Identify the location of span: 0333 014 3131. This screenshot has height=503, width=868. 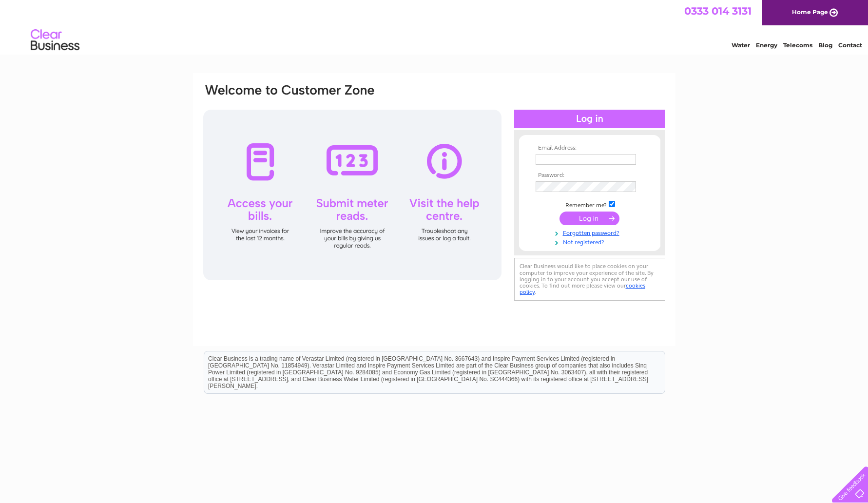
(718, 11).